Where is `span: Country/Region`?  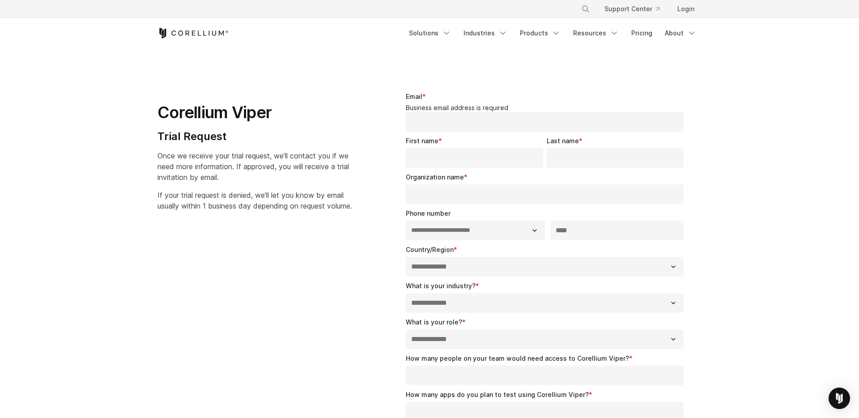
span: Country/Region is located at coordinates (430, 249).